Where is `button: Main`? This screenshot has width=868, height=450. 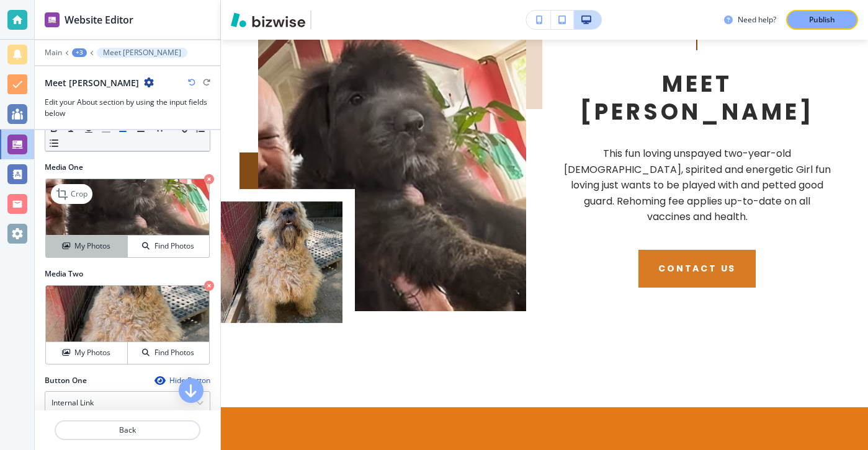
button: Main is located at coordinates (53, 53).